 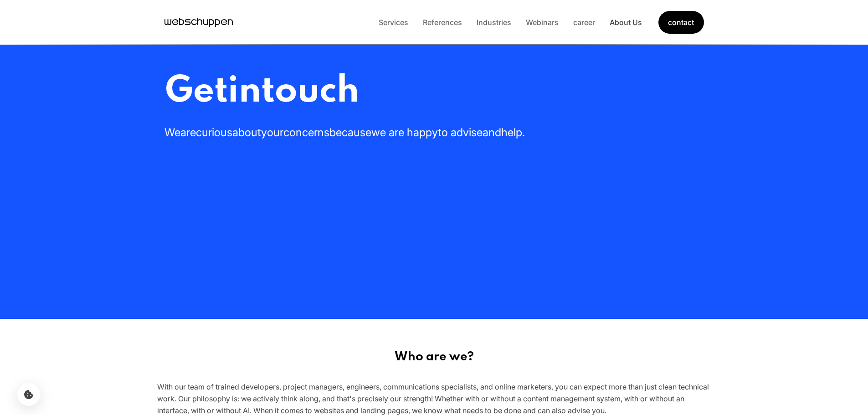 What do you see at coordinates (460, 132) in the screenshot?
I see `font: to advise` at bounding box center [460, 132].